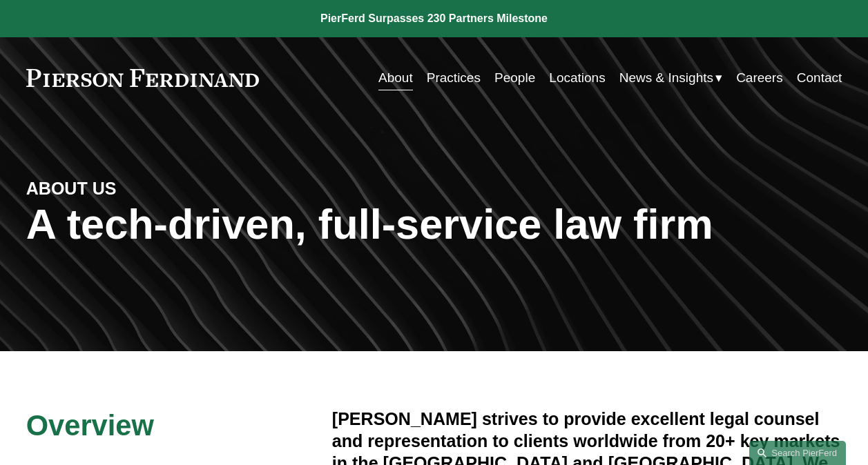 The image size is (868, 465). I want to click on a: People, so click(515, 78).